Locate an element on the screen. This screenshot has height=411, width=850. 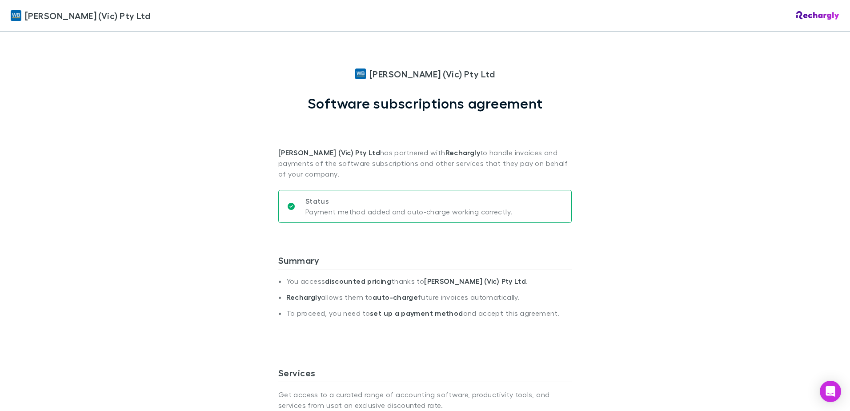
strong: auto-charge is located at coordinates (395, 297).